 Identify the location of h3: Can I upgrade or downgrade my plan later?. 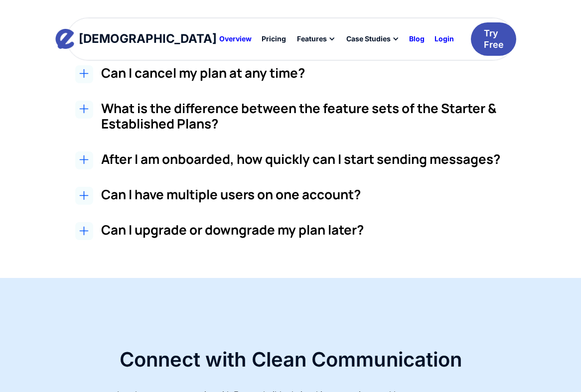
(314, 230).